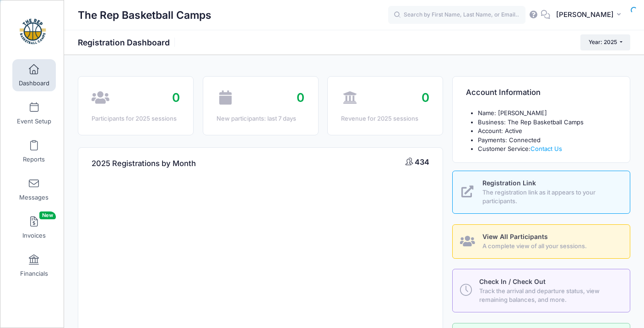 The image size is (644, 328). I want to click on a: Dashboard, so click(34, 76).